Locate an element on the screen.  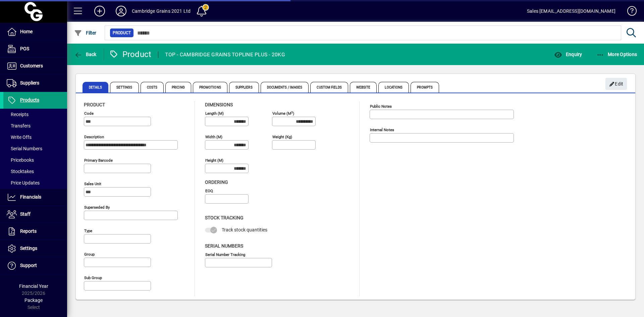
span: Stock Tracking is located at coordinates (224, 218).